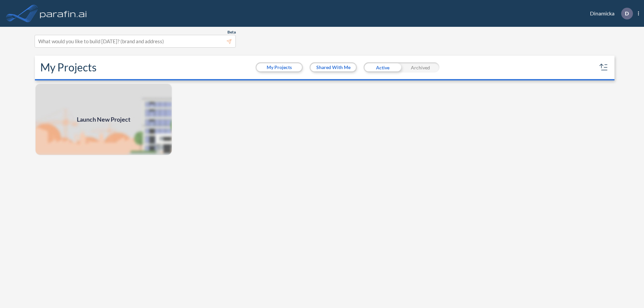  Describe the element at coordinates (279, 68) in the screenshot. I see `button: My Projects` at that location.